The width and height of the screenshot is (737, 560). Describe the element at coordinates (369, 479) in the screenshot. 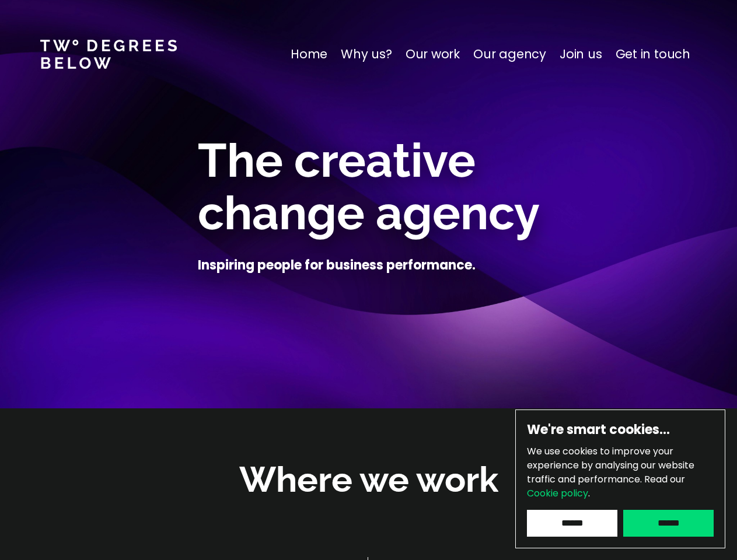

I see `h2: Where we work` at that location.